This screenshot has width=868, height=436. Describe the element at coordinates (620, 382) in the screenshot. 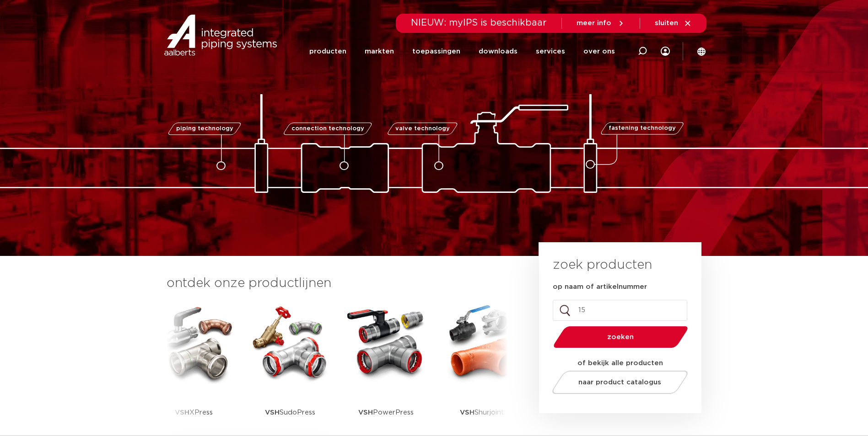

I see `span: naar product catalogus` at that location.